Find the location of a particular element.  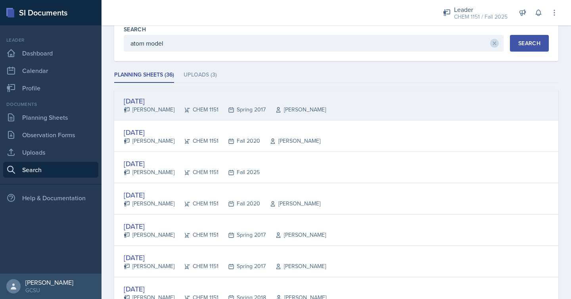

a: Planning Sheets is located at coordinates (51, 117).